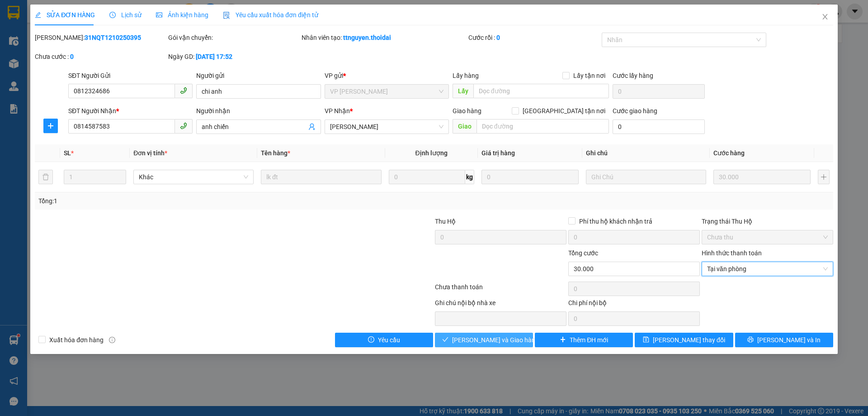 The width and height of the screenshot is (868, 416). I want to click on span: Giá trị hàng, so click(498, 153).